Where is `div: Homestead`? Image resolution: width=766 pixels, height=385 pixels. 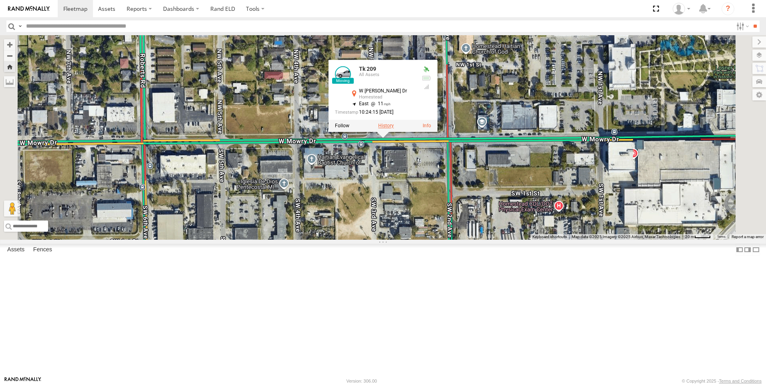
div: Homestead is located at coordinates (387, 97).